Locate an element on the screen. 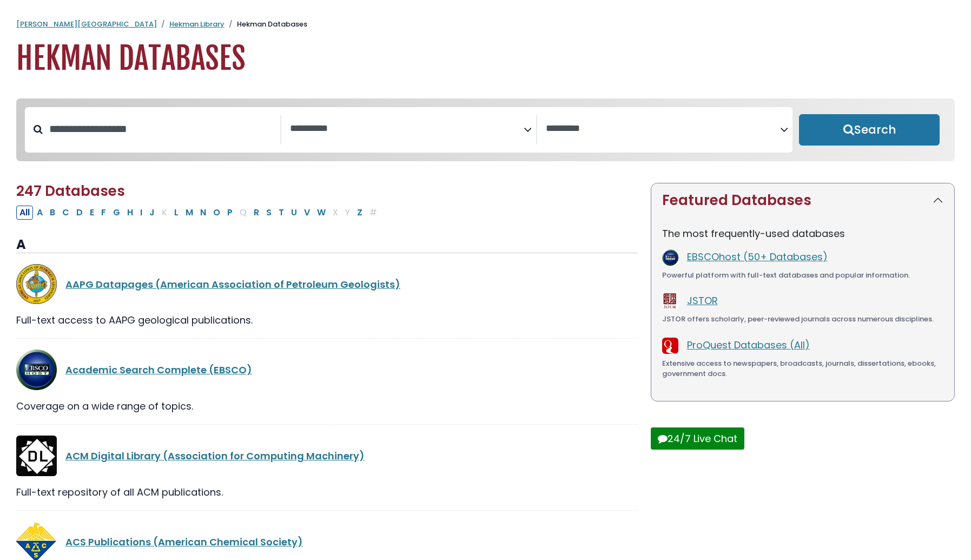 This screenshot has width=971, height=560. button: Filter Results D is located at coordinates (79, 213).